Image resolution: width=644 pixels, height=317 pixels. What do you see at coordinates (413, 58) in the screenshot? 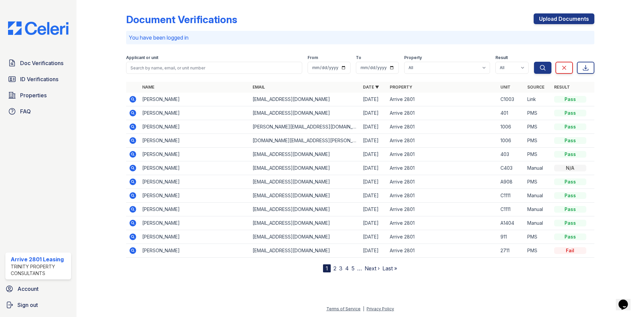
I see `label: Property` at bounding box center [413, 58].